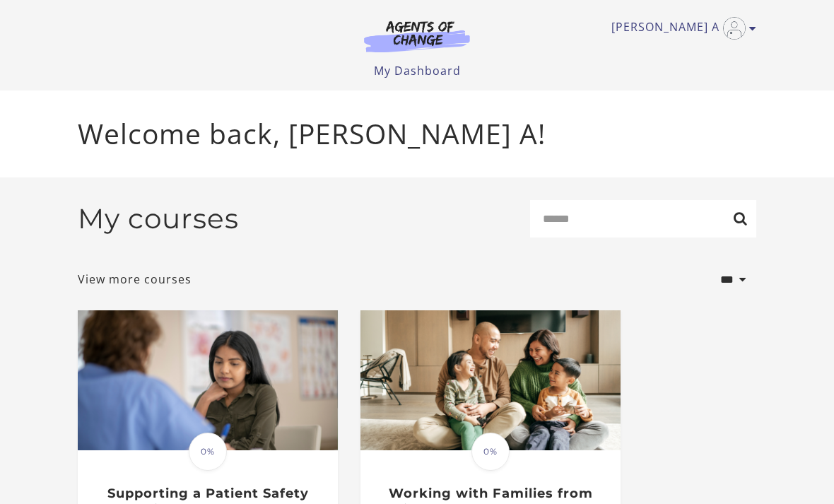  Describe the element at coordinates (417, 36) in the screenshot. I see `img: Agents of Change Logo` at that location.